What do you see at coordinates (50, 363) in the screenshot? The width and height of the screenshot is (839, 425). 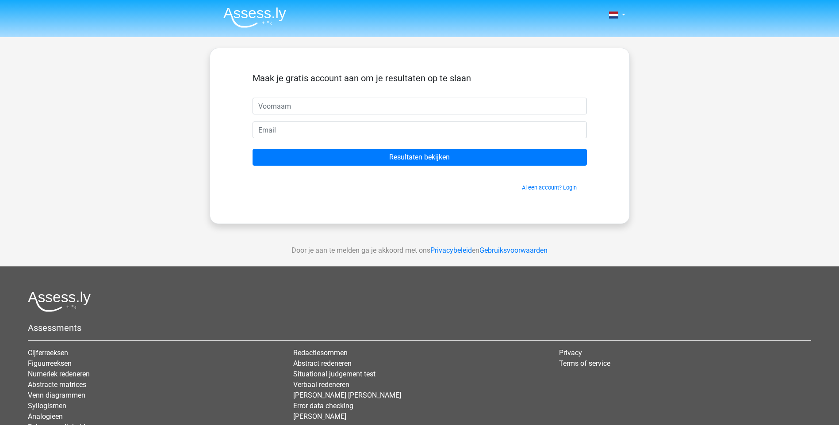 I see `a: Figuurreeksen` at bounding box center [50, 363].